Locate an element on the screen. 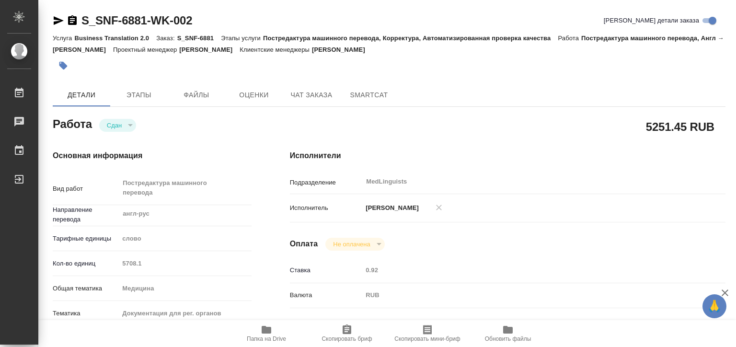 This screenshot has width=736, height=347. button: Папка на Drive is located at coordinates (267, 334).